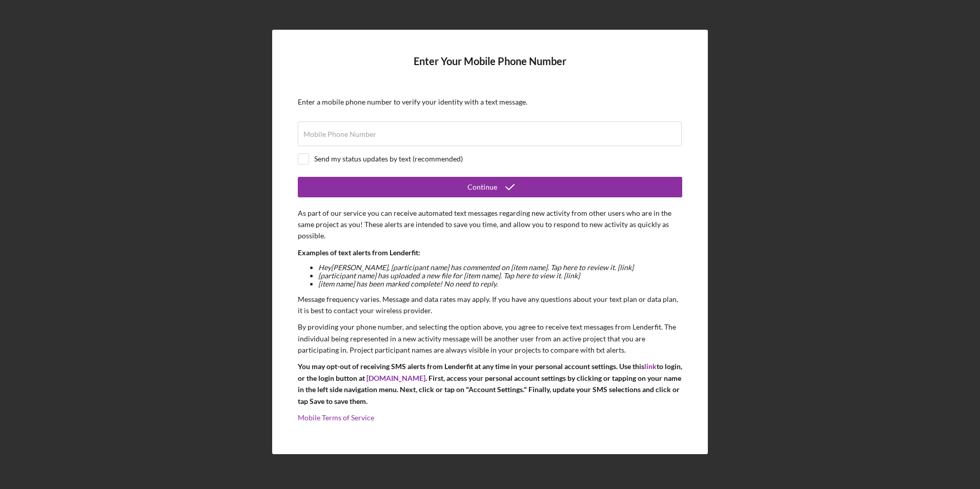  Describe the element at coordinates (340, 135) in the screenshot. I see `label: Mobile Phone Number` at that location.